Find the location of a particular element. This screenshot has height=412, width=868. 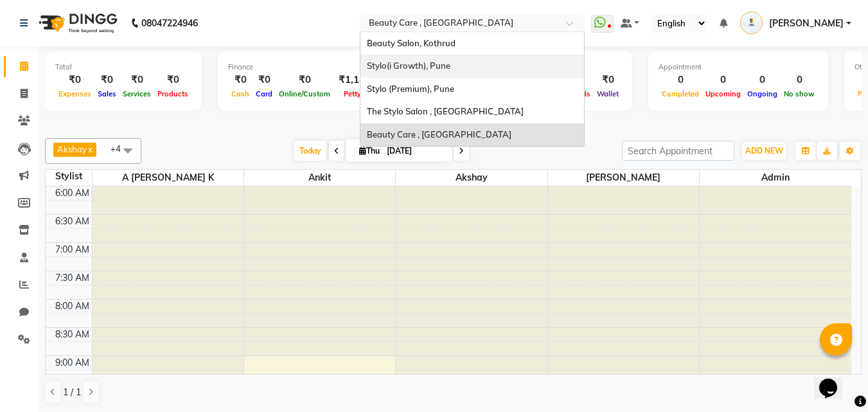

input: 2025-09-04 is located at coordinates (415, 151).